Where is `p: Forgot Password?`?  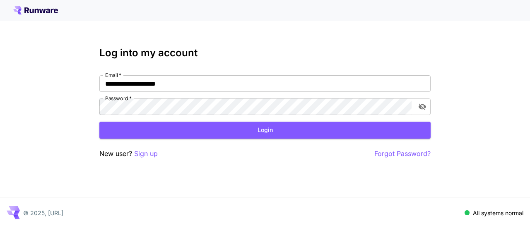 p: Forgot Password? is located at coordinates (403, 154).